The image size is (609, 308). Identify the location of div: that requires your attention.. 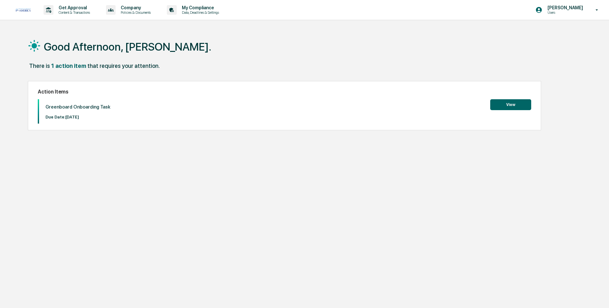
(124, 66).